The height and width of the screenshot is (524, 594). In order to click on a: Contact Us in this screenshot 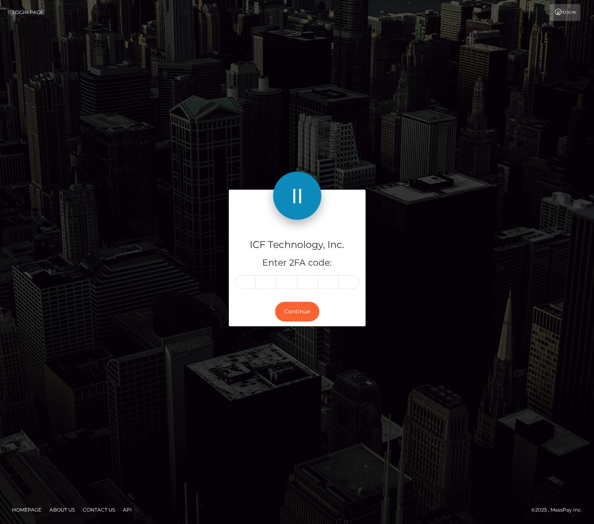, I will do `click(99, 510)`.